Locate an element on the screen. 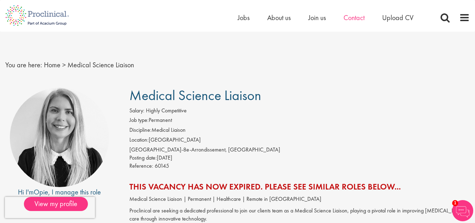  span: Posting date: is located at coordinates (143, 157).